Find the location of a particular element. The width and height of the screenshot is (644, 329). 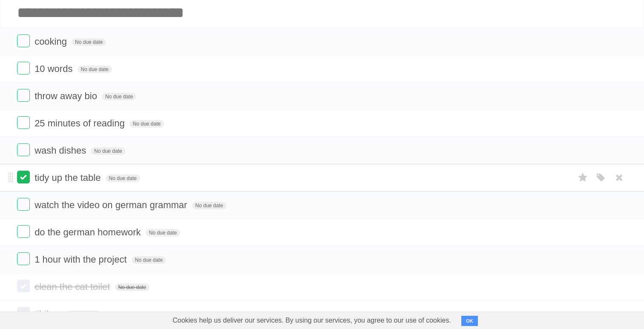

span: 1 hour with the project is located at coordinates (81, 260).